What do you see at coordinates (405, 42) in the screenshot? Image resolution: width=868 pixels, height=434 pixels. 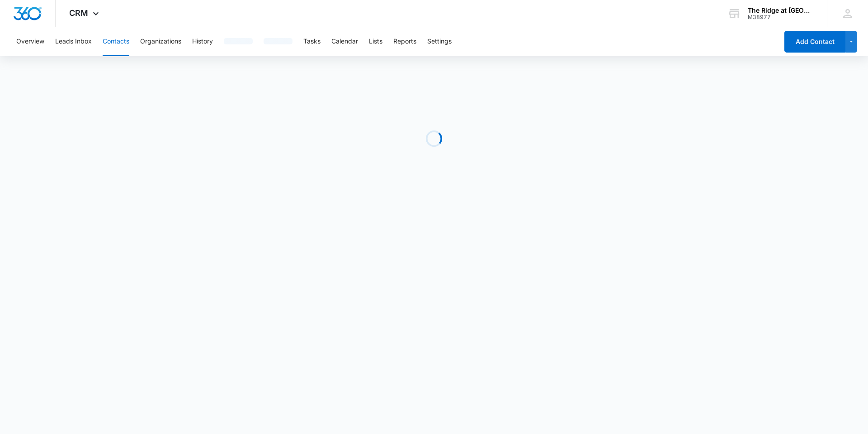 I see `button: Reports` at bounding box center [405, 42].